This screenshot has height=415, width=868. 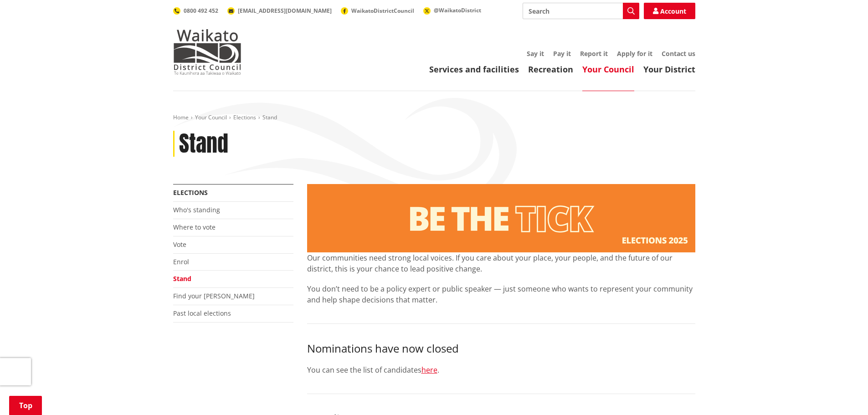 What do you see at coordinates (196, 11) in the screenshot?
I see `a: 0800 492 452` at bounding box center [196, 11].